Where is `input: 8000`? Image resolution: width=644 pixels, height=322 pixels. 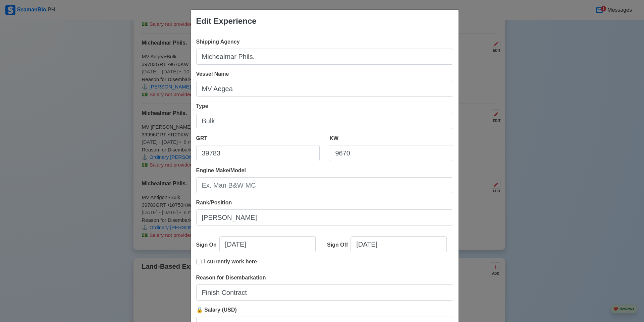
input: 8000 is located at coordinates (391, 153).